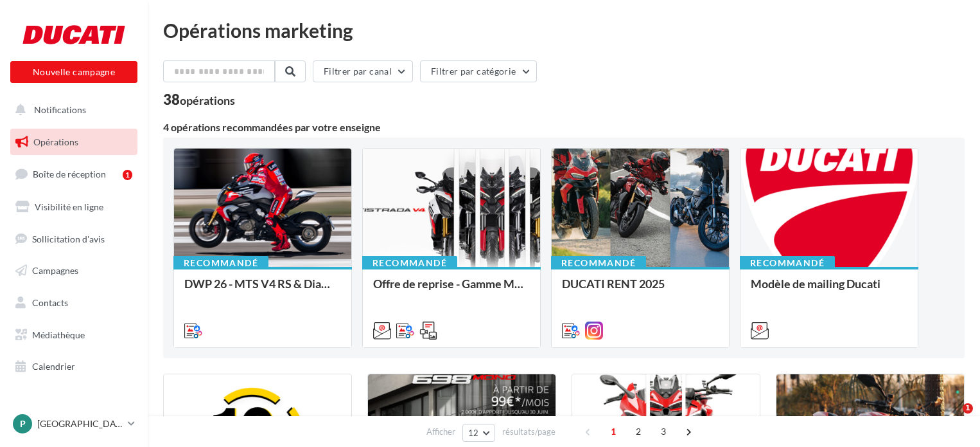 Image resolution: width=980 pixels, height=447 pixels. Describe the element at coordinates (60, 109) in the screenshot. I see `span: Notifications` at that location.